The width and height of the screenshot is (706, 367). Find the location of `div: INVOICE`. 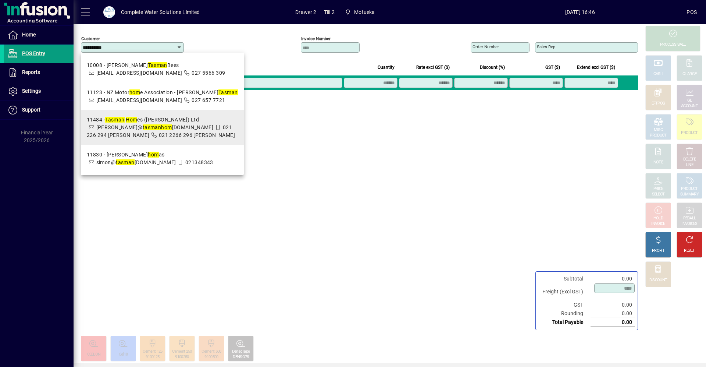

div: INVOICE is located at coordinates (658, 224).